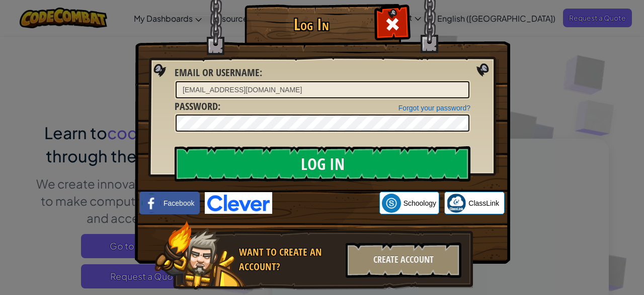  What do you see at coordinates (420, 203) in the screenshot?
I see `span: Schoology` at bounding box center [420, 203].